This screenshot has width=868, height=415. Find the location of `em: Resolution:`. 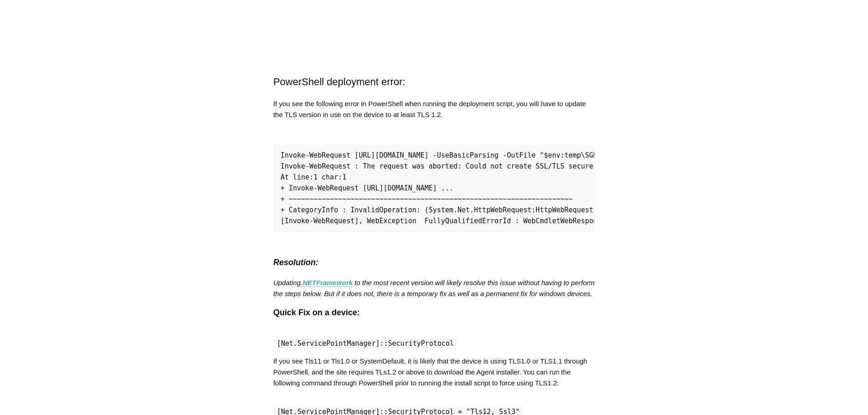

em: Resolution: is located at coordinates (296, 262).